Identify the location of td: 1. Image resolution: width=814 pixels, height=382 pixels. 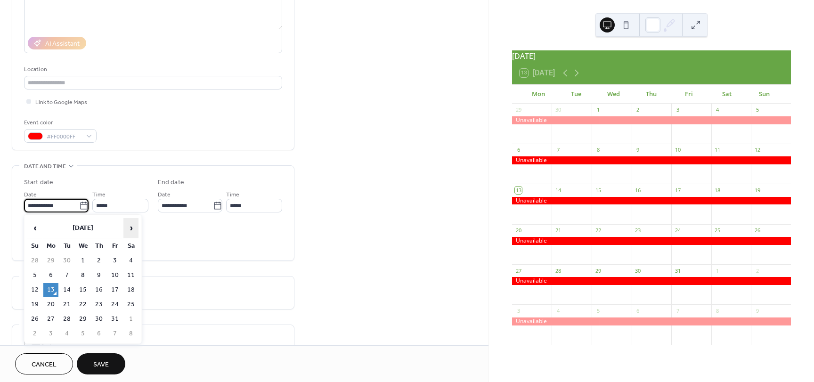
(83, 261).